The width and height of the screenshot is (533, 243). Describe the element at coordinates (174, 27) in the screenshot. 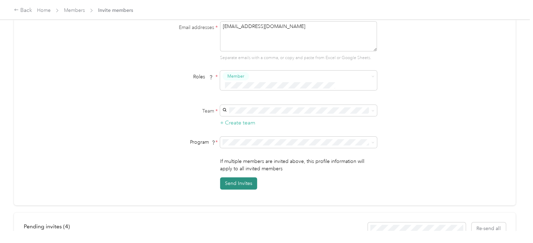

I see `label: Email addresses` at that location.